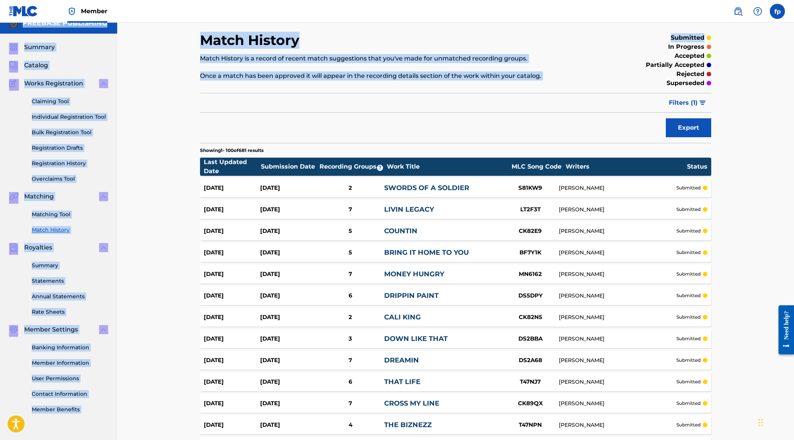 The image size is (794, 440). What do you see at coordinates (447, 167) in the screenshot?
I see `div: Work Title` at bounding box center [447, 167].